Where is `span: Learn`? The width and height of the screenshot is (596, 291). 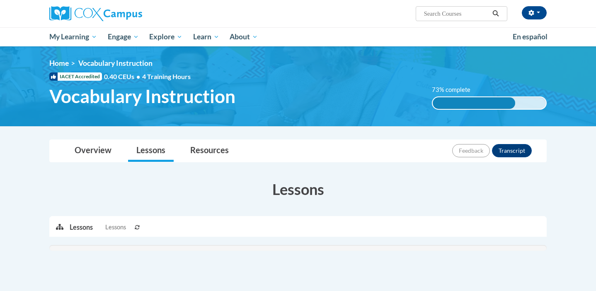
span: Learn is located at coordinates (206, 37).